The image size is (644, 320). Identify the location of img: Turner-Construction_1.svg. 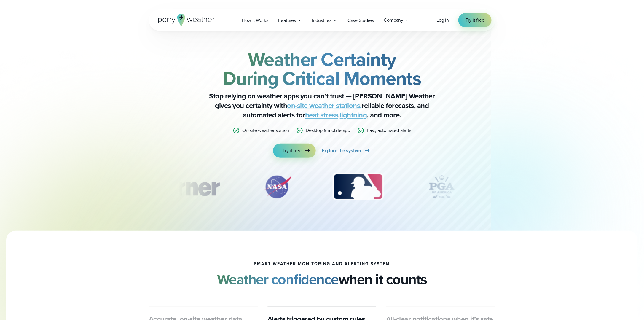
(186, 187).